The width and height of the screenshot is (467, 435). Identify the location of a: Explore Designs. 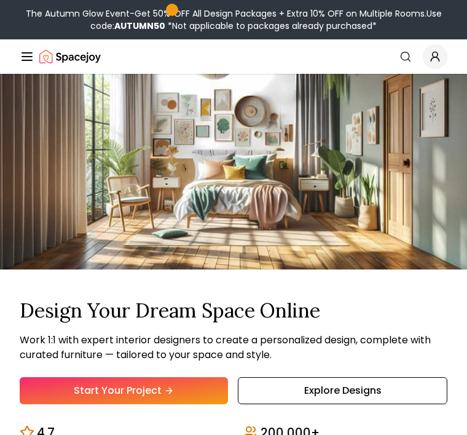
(342, 390).